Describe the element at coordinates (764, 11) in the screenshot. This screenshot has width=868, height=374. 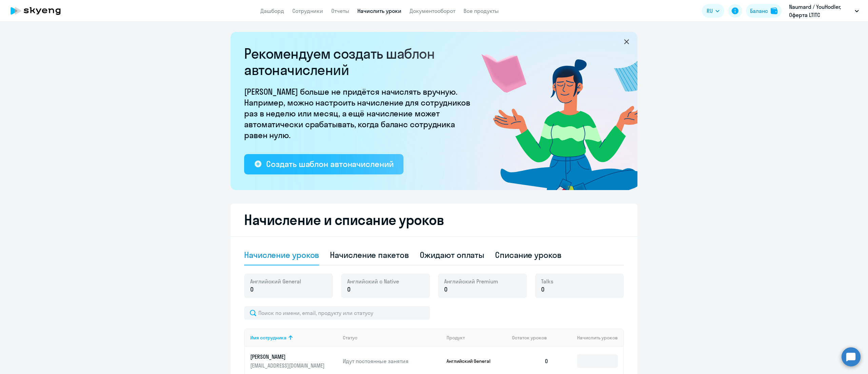
I see `a: Балансbalance` at that location.